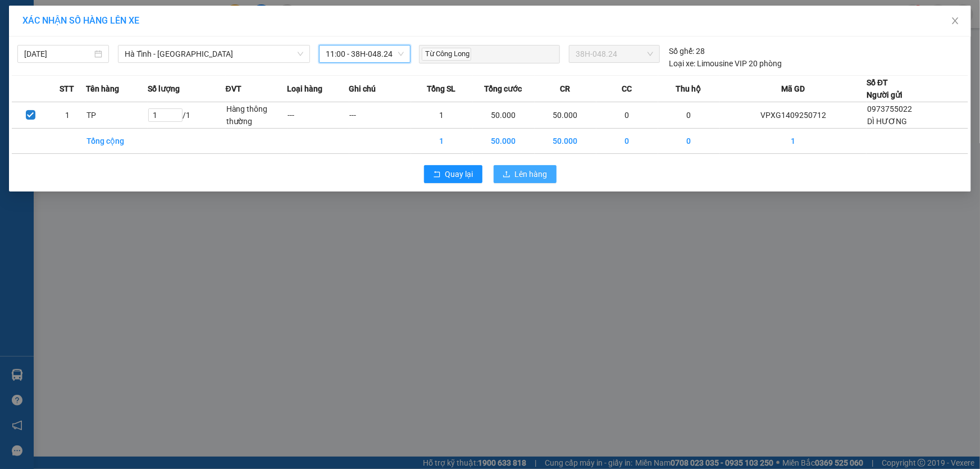 This screenshot has width=980, height=469. What do you see at coordinates (507, 174) in the screenshot?
I see `span: upload` at bounding box center [507, 174].